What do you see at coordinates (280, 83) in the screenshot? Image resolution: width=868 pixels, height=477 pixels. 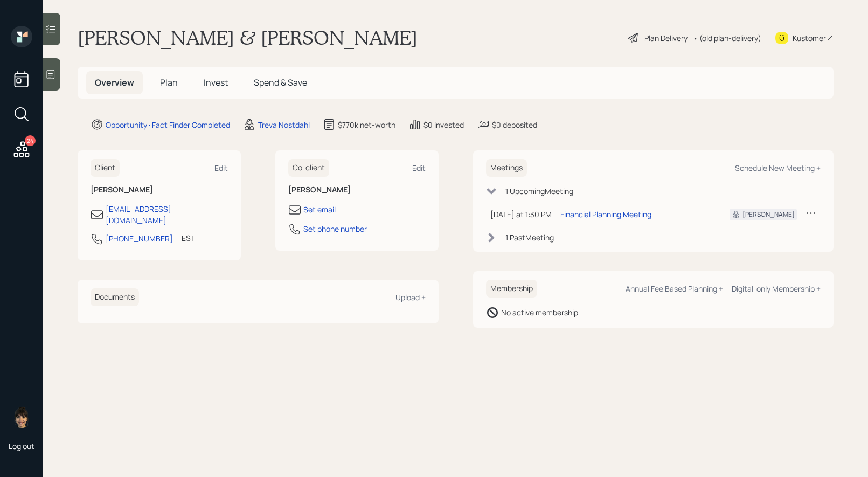 I see `span: Spend & Save` at bounding box center [280, 83].